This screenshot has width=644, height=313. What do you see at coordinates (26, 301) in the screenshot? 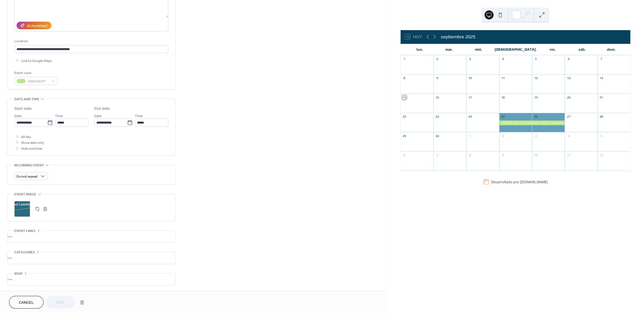
I see `button: Cancel` at bounding box center [26, 301].